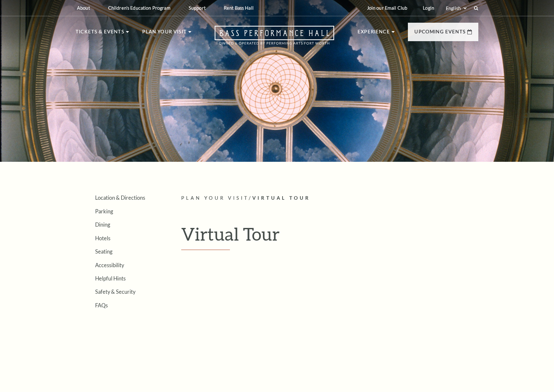 Image resolution: width=554 pixels, height=392 pixels. Describe the element at coordinates (115, 291) in the screenshot. I see `a: Safety & Security` at that location.